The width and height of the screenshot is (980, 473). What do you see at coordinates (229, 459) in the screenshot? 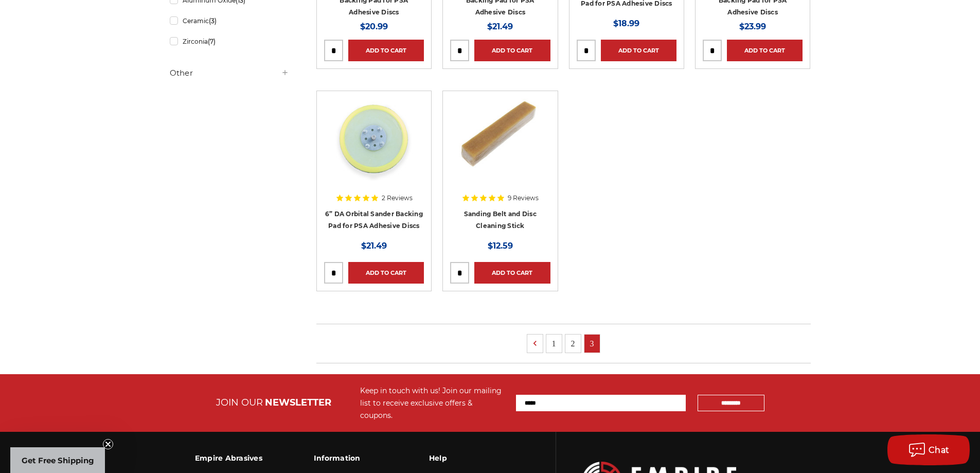
I see `h3: Empire Abrasives` at bounding box center [229, 459].